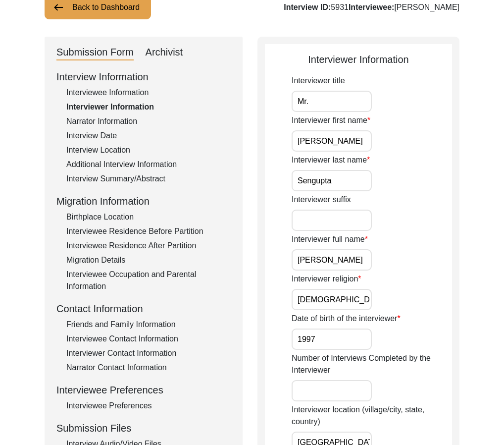  What do you see at coordinates (95, 52) in the screenshot?
I see `div: Submission Form` at bounding box center [95, 52].